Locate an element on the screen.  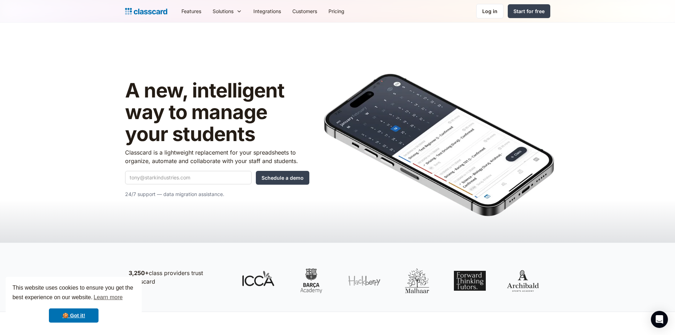
a: Pricing is located at coordinates (337, 11).